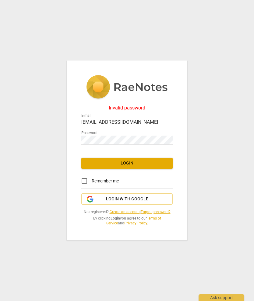 The image size is (254, 301). I want to click on div: Ask support, so click(221, 298).